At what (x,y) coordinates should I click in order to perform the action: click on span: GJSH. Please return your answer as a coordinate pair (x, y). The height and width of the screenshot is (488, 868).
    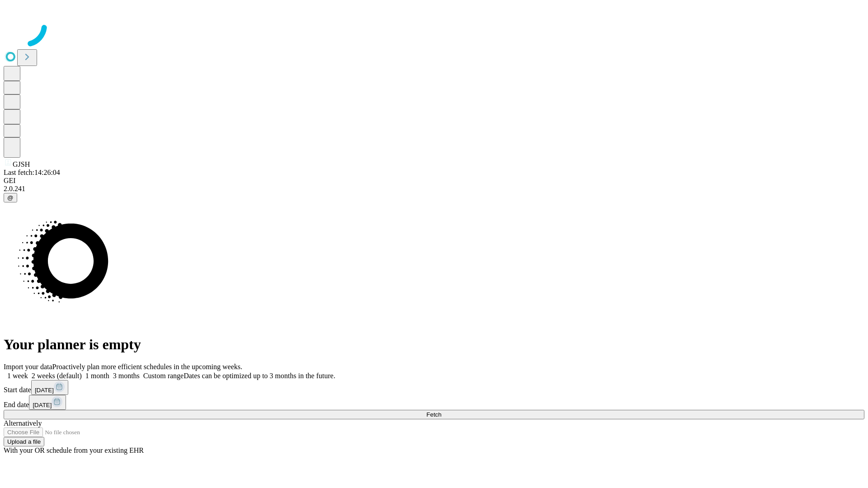
    Looking at the image, I should click on (21, 164).